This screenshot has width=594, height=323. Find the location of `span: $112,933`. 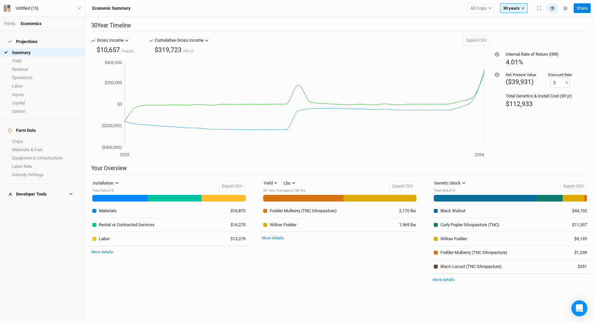

span: $112,933 is located at coordinates (519, 104).